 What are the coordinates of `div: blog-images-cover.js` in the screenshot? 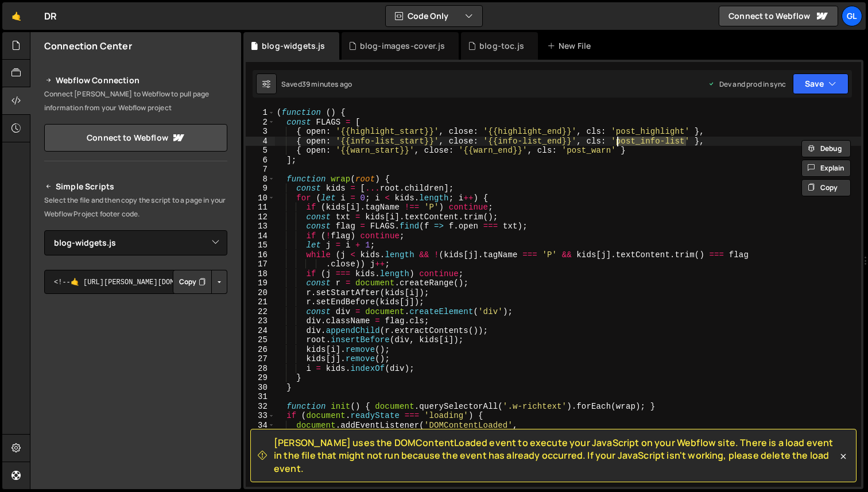 It's located at (403, 46).